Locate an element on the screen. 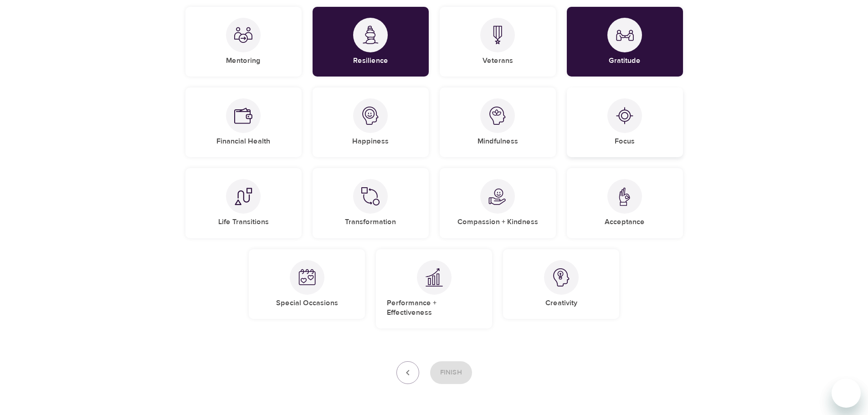  div: HappinessHappiness is located at coordinates (370, 122).